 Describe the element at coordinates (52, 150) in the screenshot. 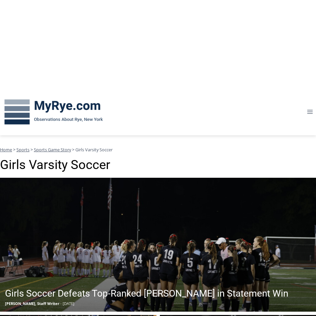

I see `span: Sports Game Story` at that location.